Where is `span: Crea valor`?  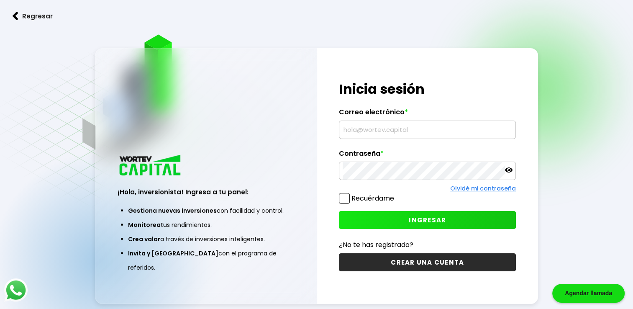
span: Crea valor is located at coordinates (144, 239).